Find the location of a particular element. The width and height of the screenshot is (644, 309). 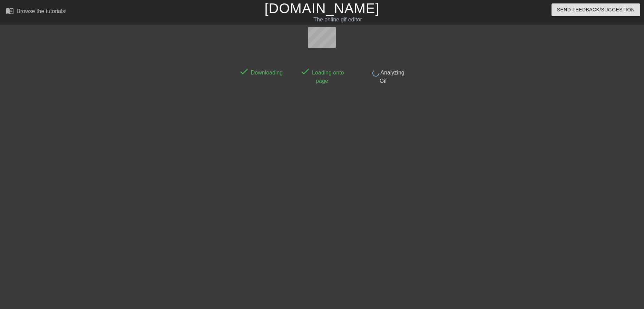

div: The online gif editor is located at coordinates (338, 19).